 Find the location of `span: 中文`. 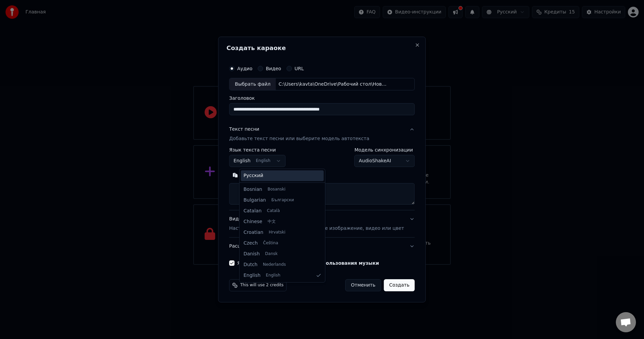

span: 中文 is located at coordinates (272, 222).